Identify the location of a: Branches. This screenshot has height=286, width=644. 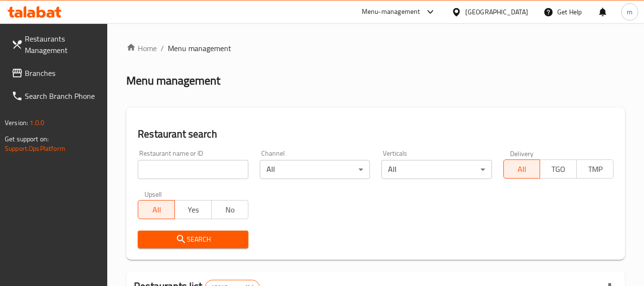
(56, 73).